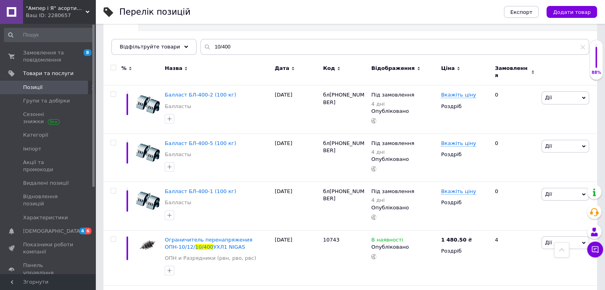 This screenshot has width=605, height=290. What do you see at coordinates (521, 12) in the screenshot?
I see `button: Експорт` at bounding box center [521, 12].